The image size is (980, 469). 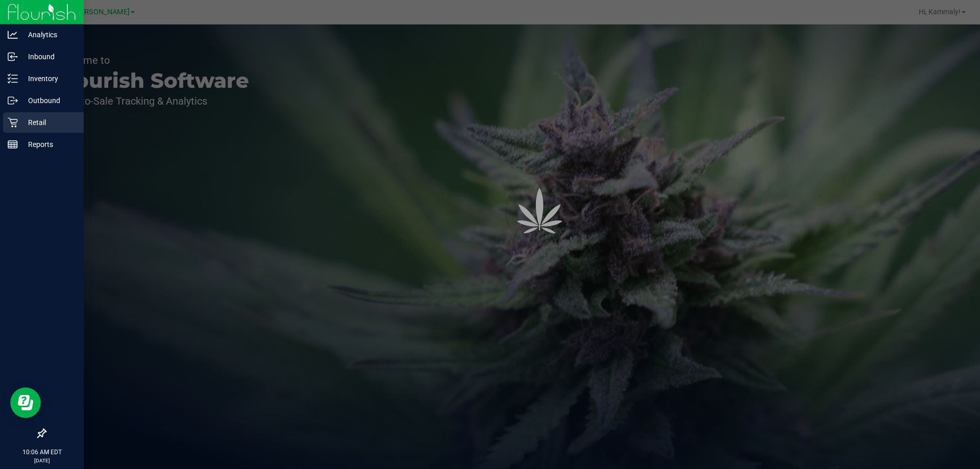 What do you see at coordinates (48, 100) in the screenshot?
I see `p: Outbound` at bounding box center [48, 100].